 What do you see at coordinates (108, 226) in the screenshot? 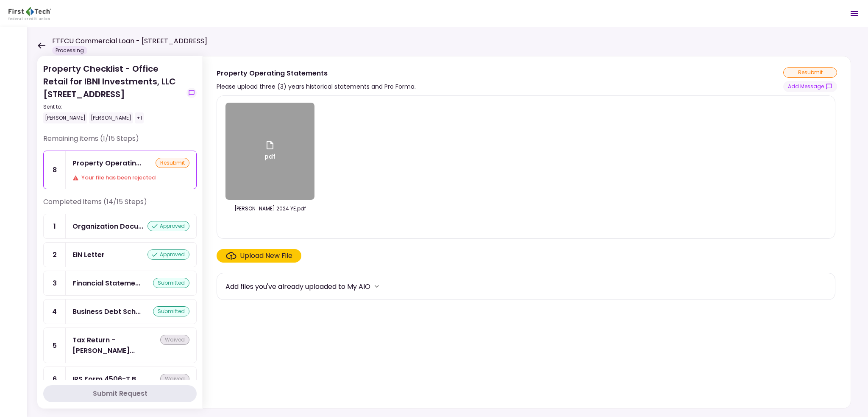
I see `div: Organization Documents for Borrowing Entity` at bounding box center [108, 226].